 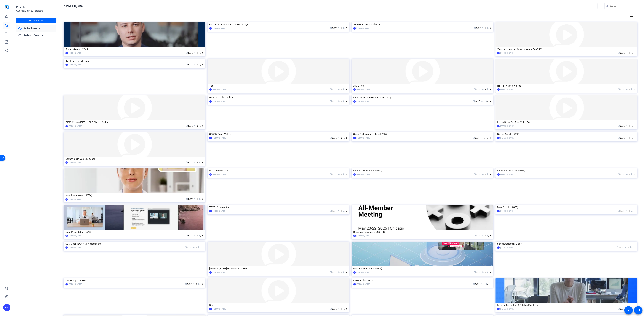 I want to click on div: Intern to Full Time Gartner - New Projec, so click(x=422, y=97).